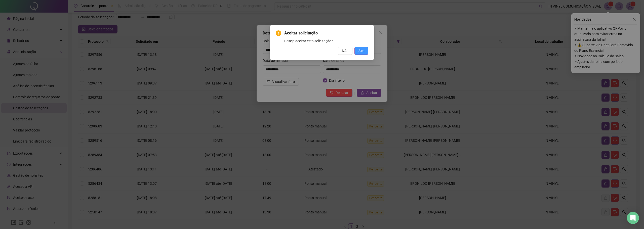 Image resolution: width=644 pixels, height=229 pixels. Describe the element at coordinates (361, 50) in the screenshot. I see `span: Sim` at that location.